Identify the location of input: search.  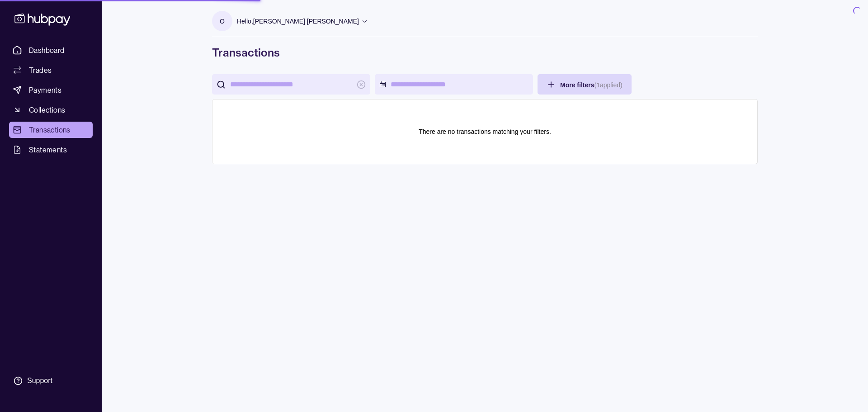
(291, 84).